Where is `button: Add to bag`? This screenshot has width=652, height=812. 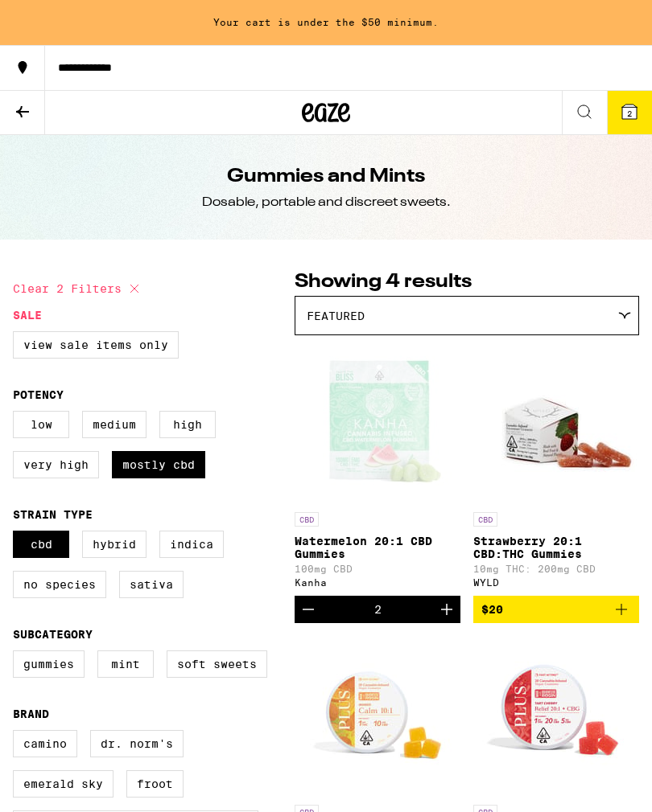 button: Add to bag is located at coordinates (556, 609).